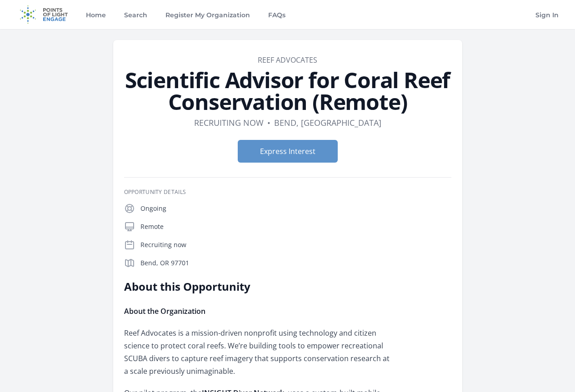 This screenshot has height=392, width=575. Describe the element at coordinates (229, 123) in the screenshot. I see `dd: Recruiting now` at that location.